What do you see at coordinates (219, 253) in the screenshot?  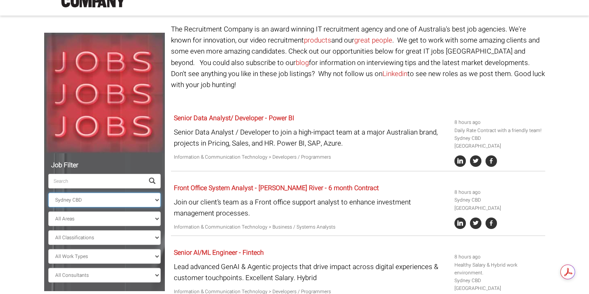 I see `a: Senior AI/ML Engineer - Fintech` at bounding box center [219, 253].